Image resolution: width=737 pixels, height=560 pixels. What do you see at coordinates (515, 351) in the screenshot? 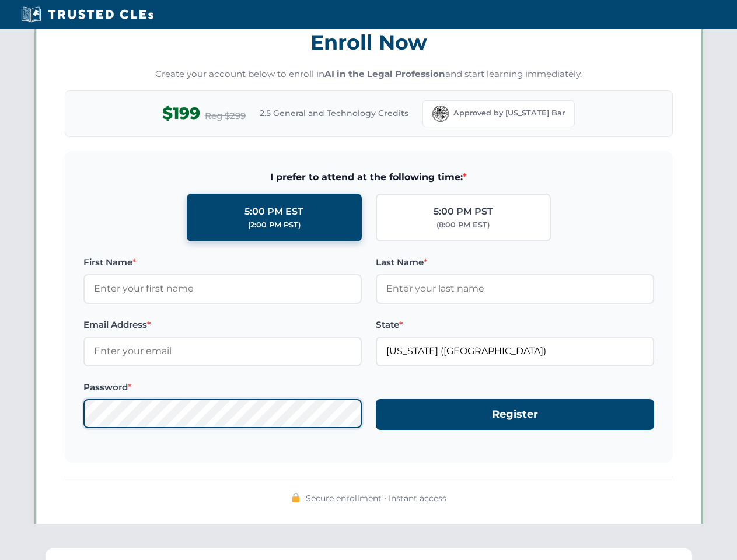
I see `input: Florida (FL)` at bounding box center [515, 351].